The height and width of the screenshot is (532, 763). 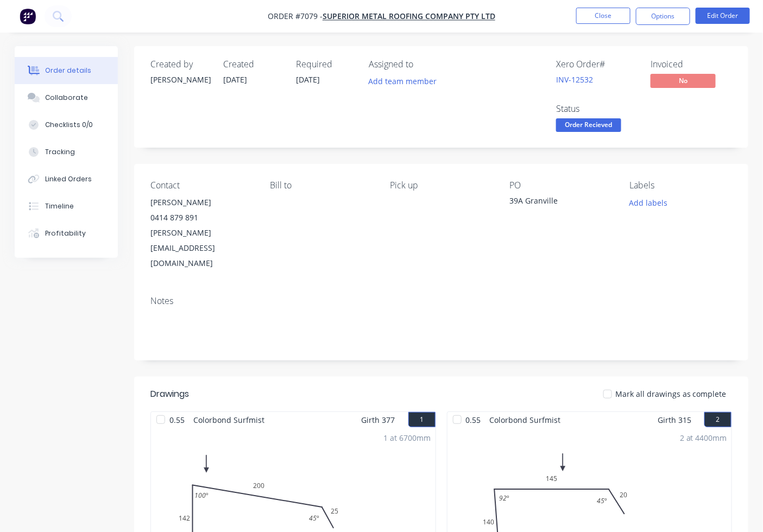 I want to click on div: Required, so click(x=326, y=64).